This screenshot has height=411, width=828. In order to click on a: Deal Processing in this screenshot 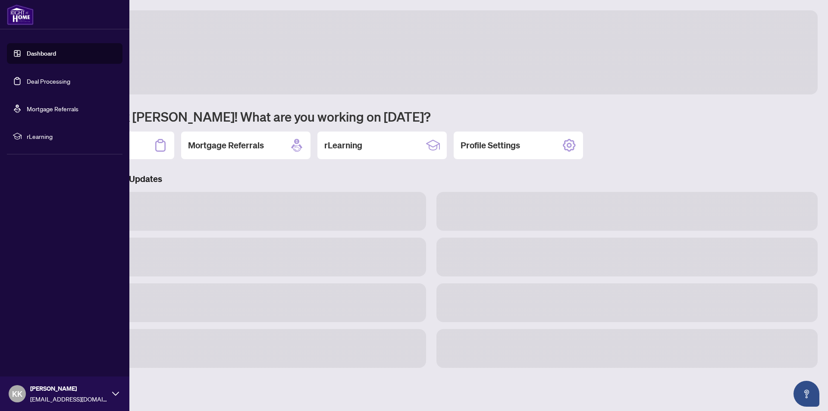, I will do `click(48, 81)`.